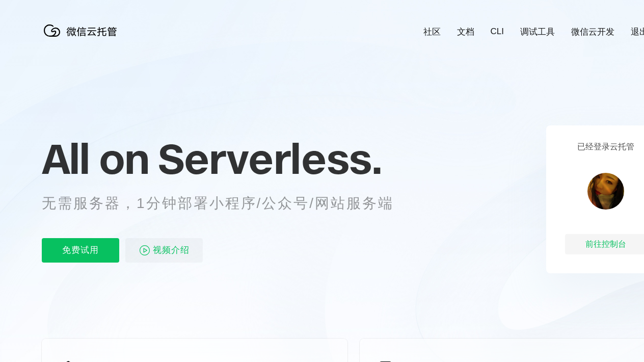 This screenshot has width=644, height=362. I want to click on span: 视频介绍, so click(171, 251).